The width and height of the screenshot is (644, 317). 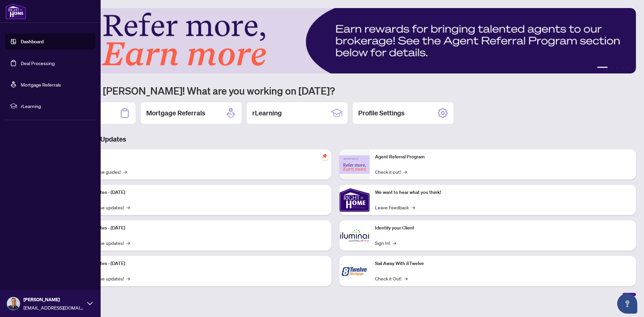 What do you see at coordinates (381, 113) in the screenshot?
I see `h2: Profile Settings` at bounding box center [381, 113].